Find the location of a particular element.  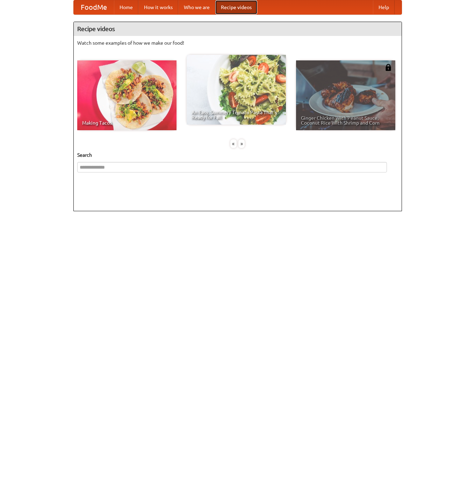

a: Help is located at coordinates (384, 7).